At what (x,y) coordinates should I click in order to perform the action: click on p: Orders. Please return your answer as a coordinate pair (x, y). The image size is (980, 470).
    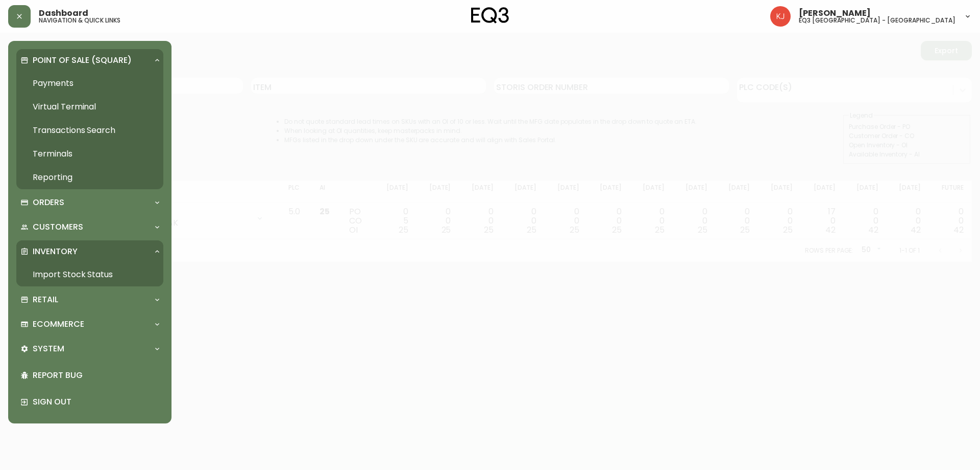
    Looking at the image, I should click on (49, 203).